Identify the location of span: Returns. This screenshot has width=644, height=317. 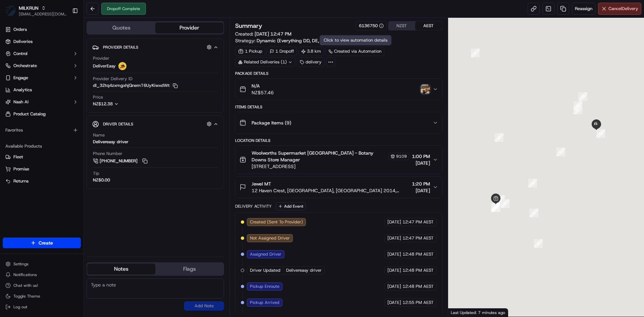
(21, 181).